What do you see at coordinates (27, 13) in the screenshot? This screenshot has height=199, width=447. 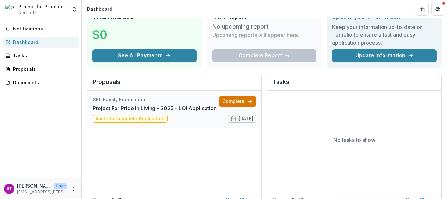 I see `span: Nonprofit` at bounding box center [27, 13].